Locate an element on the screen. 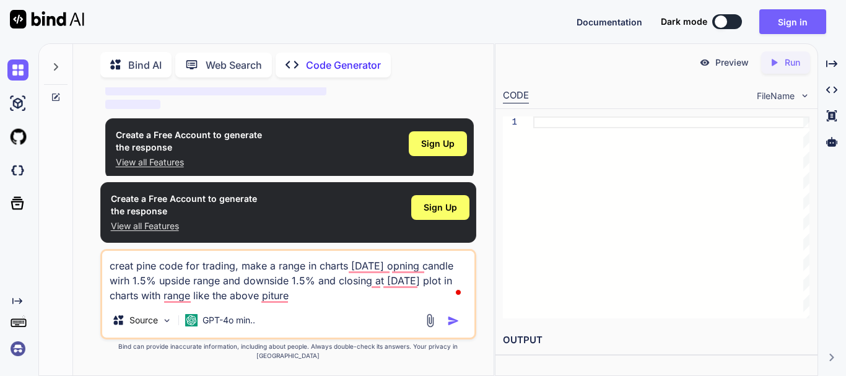  p: Code Generator is located at coordinates (343, 65).